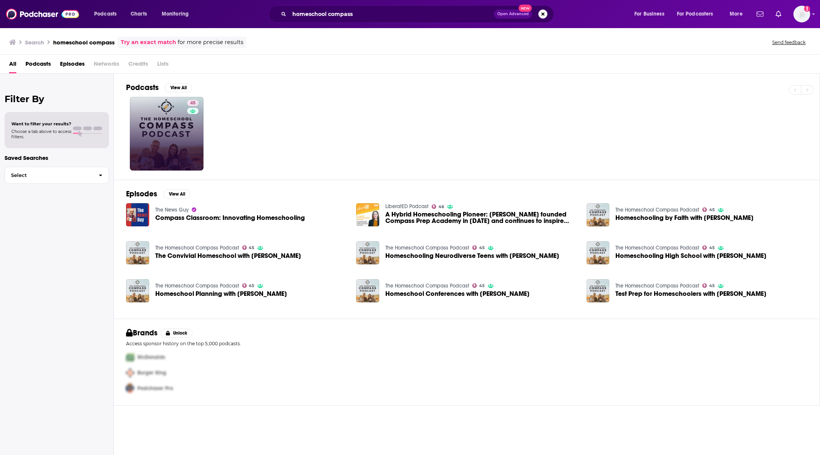  What do you see at coordinates (41, 124) in the screenshot?
I see `span: Want to filter your results?` at bounding box center [41, 124].